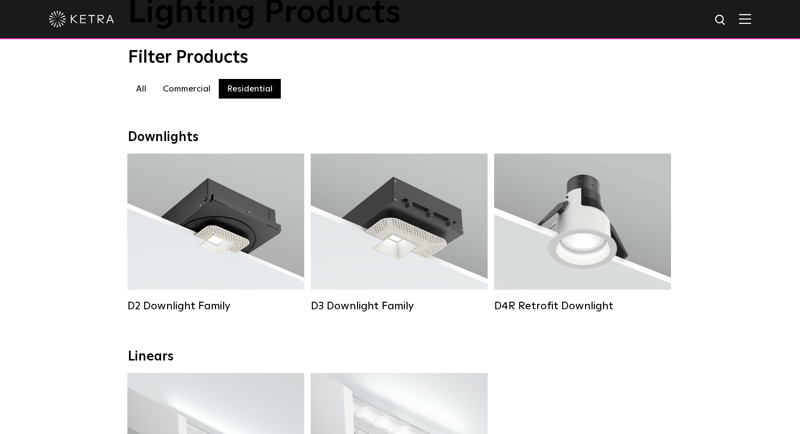  What do you see at coordinates (187, 89) in the screenshot?
I see `label: Commercial` at bounding box center [187, 89].